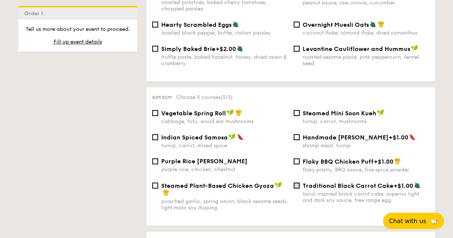 This screenshot has height=238, width=453. Describe the element at coordinates (78, 42) in the screenshot. I see `span: Fill up event details` at that location.